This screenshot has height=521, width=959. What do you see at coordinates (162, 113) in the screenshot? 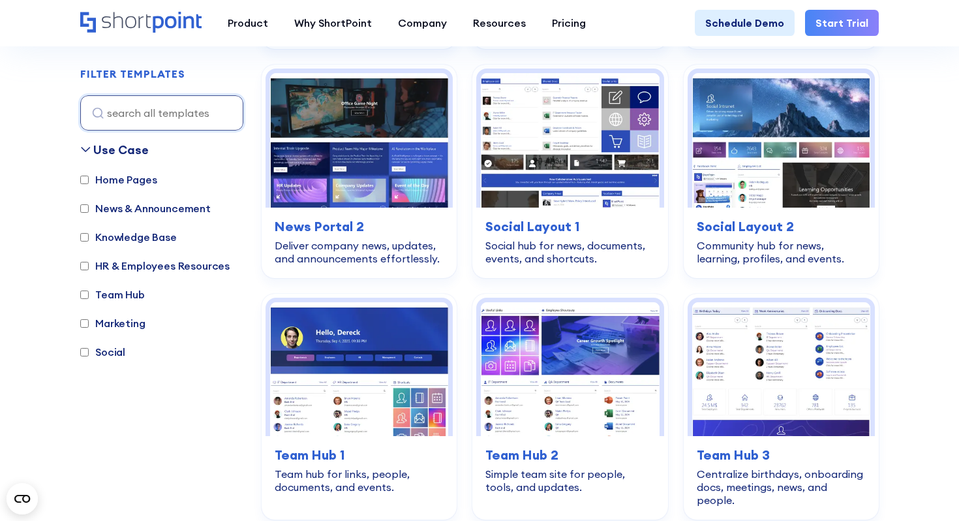
I see `input: search all templates` at bounding box center [162, 113].